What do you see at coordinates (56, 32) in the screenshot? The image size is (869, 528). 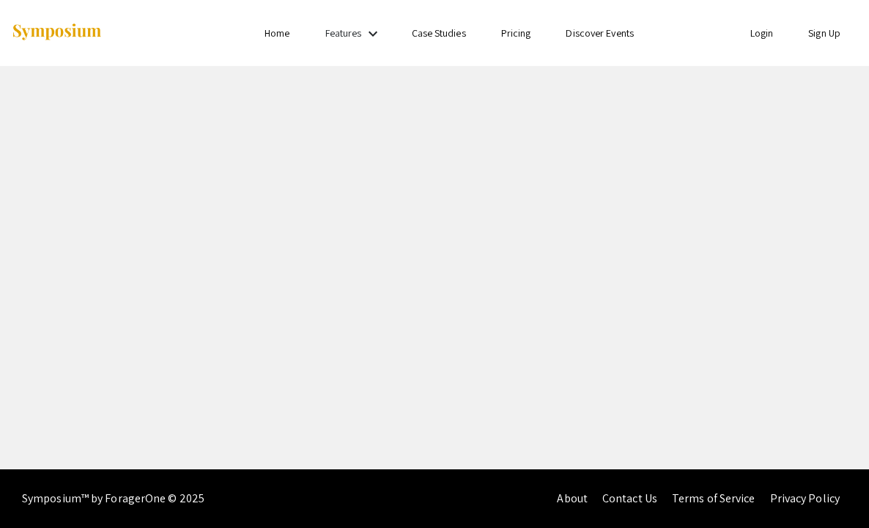 I see `img: Symposium by ForagerOne` at bounding box center [56, 32].